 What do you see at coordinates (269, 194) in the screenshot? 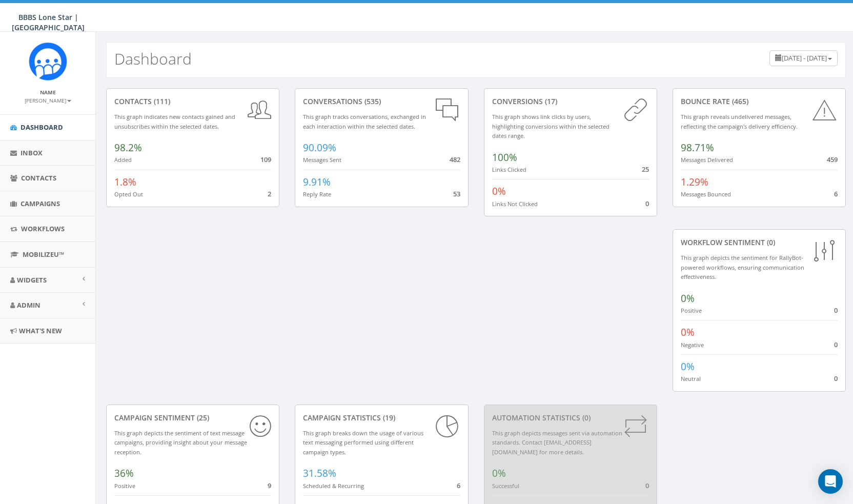
I see `span: 2` at bounding box center [269, 194].